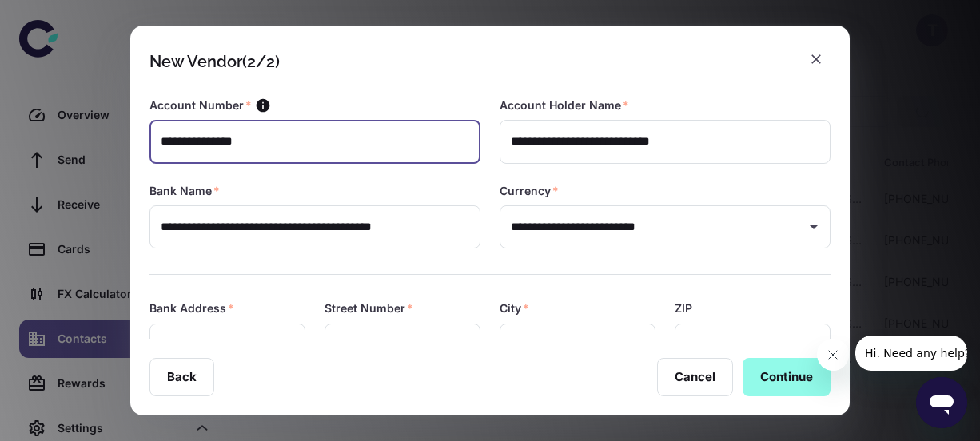  What do you see at coordinates (369, 309) in the screenshot?
I see `label: Street Number` at bounding box center [369, 309].